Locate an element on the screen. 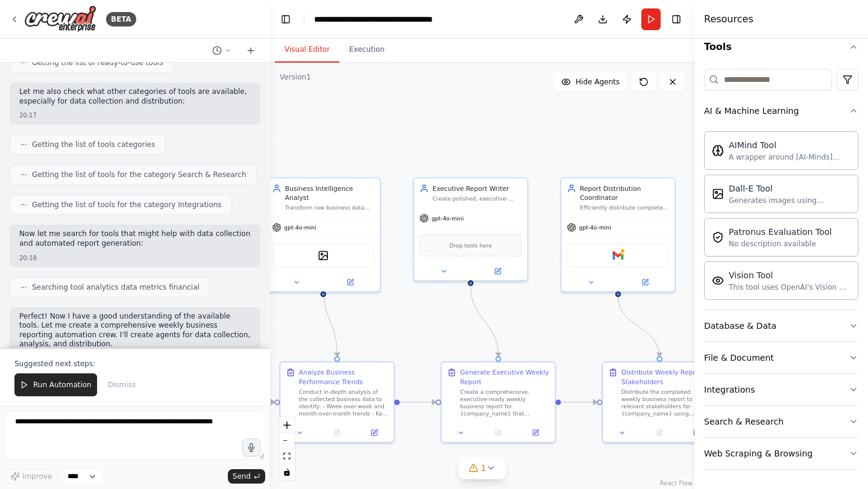  button: Database & Data is located at coordinates (781, 326).